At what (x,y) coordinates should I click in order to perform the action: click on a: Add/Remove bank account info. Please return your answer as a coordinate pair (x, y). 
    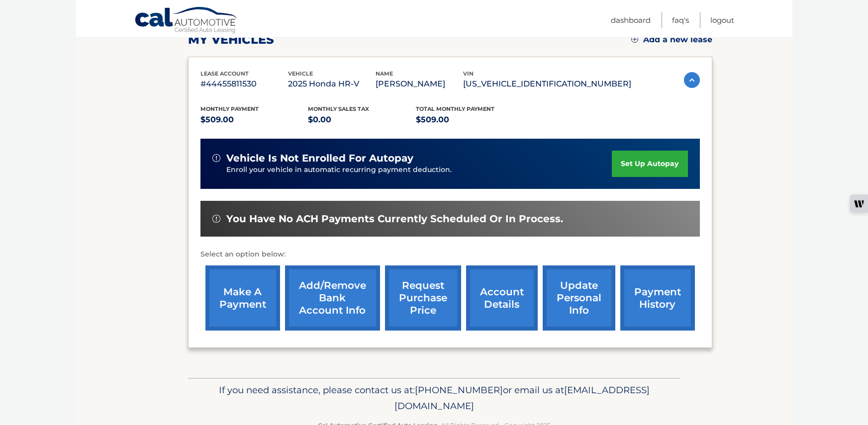
    Looking at the image, I should click on (332, 298).